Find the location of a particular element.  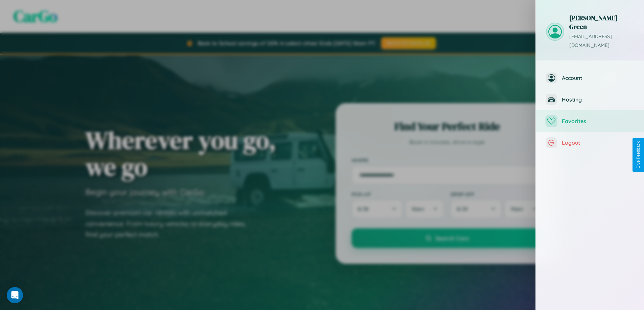

span: Hosting is located at coordinates (597, 100).